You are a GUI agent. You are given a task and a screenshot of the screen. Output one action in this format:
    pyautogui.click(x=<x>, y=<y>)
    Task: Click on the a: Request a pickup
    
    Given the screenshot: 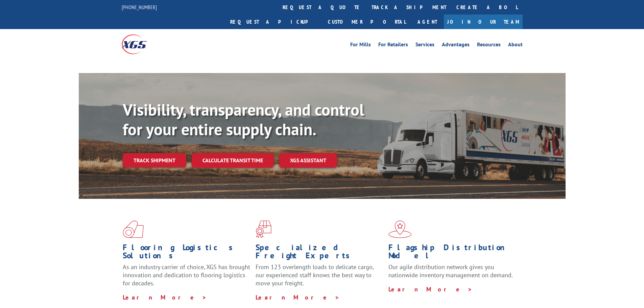 What is the action you would take?
    pyautogui.click(x=274, y=22)
    